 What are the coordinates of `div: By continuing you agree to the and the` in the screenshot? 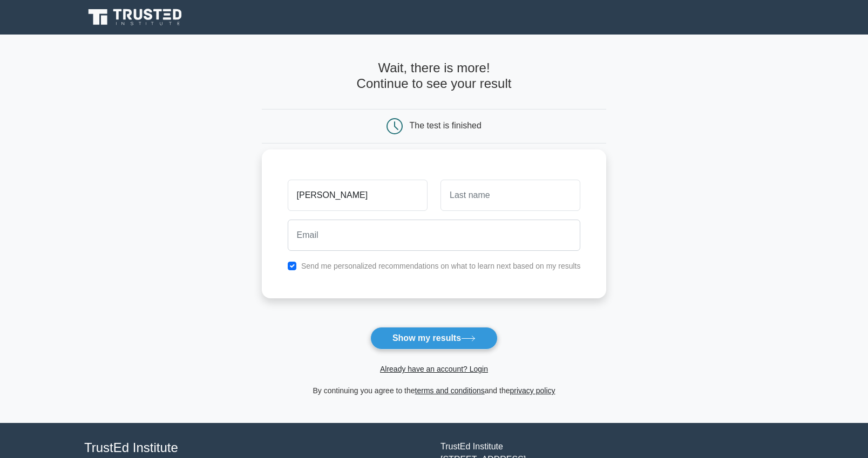 It's located at (434, 390).